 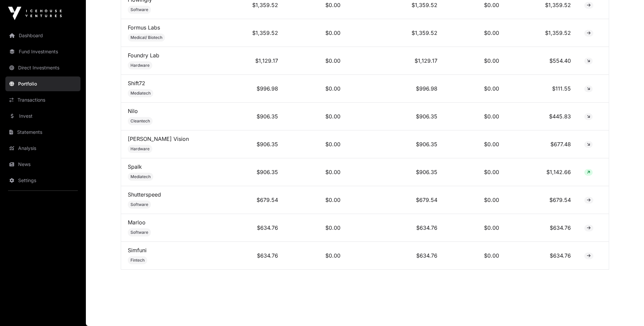 What do you see at coordinates (144, 195) in the screenshot?
I see `a: Shutterspeed` at bounding box center [144, 195].